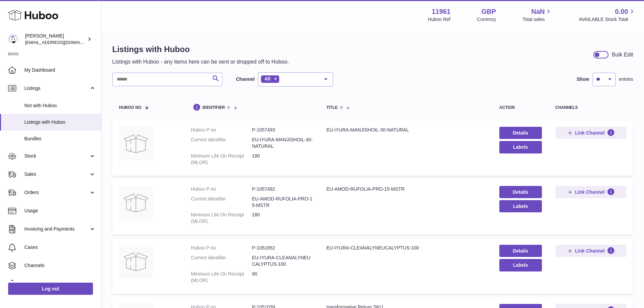 The width and height of the screenshot is (644, 308). I want to click on span: entries, so click(627, 79).